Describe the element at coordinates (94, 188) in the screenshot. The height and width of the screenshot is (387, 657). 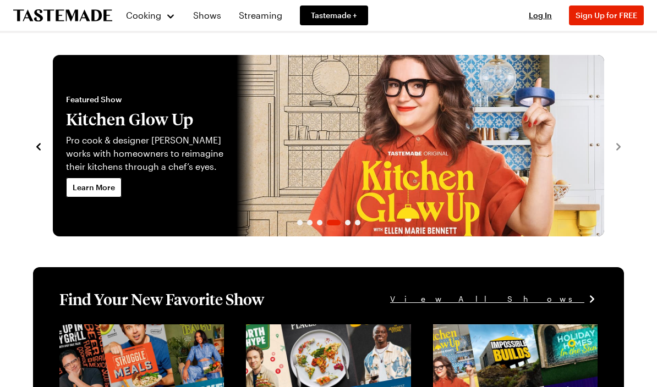
I see `span: Learn More` at that location.